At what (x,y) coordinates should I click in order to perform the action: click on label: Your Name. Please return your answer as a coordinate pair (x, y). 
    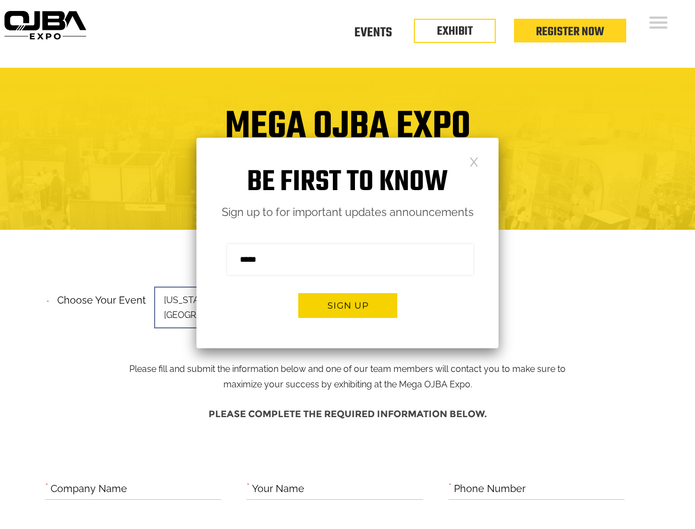
    Looking at the image, I should click on (278, 488).